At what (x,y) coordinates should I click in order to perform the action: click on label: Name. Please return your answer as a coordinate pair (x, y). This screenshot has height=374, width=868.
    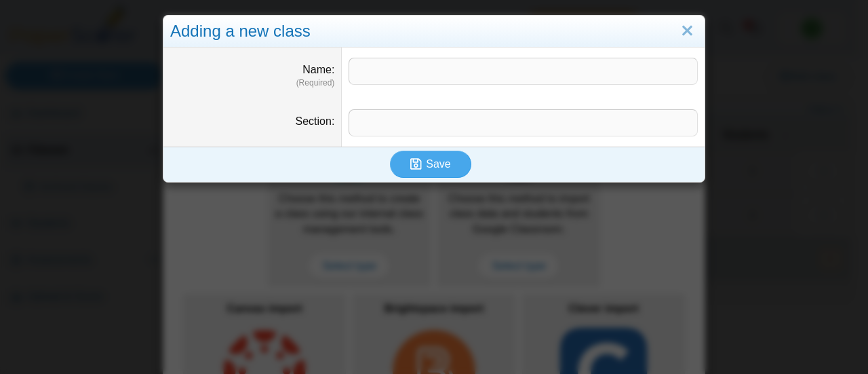
    Looking at the image, I should click on (318, 69).